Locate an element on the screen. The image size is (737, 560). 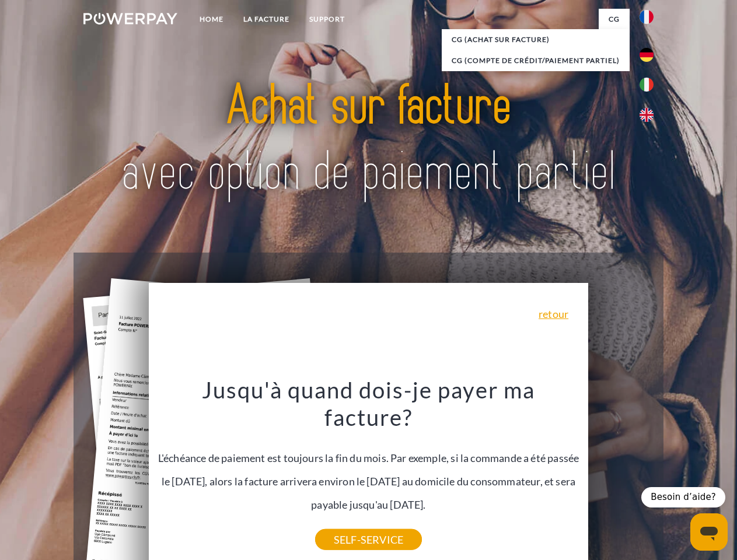
a: LA FACTURE is located at coordinates (266, 19).